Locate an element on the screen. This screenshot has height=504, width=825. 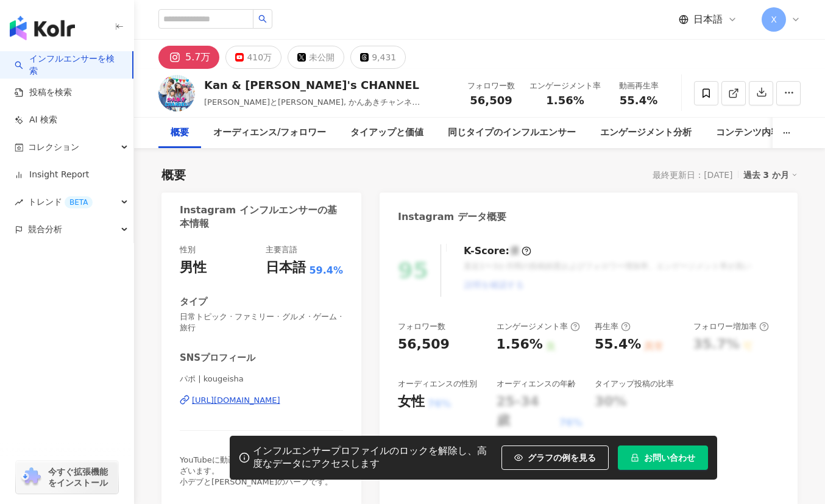
div: 主要言語 is located at coordinates (281, 250).